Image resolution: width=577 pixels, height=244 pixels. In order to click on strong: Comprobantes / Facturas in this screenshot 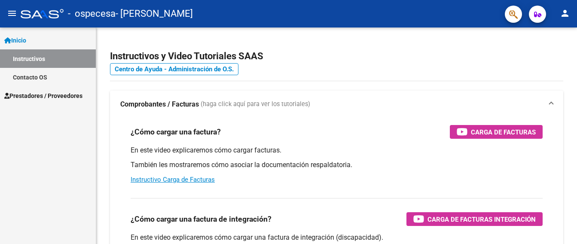, I will do `click(159, 104)`.